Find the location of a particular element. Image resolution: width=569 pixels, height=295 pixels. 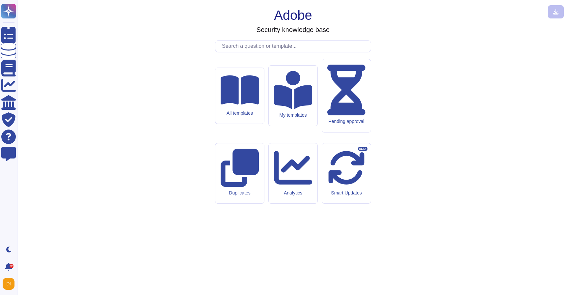

button: user is located at coordinates (10, 283).